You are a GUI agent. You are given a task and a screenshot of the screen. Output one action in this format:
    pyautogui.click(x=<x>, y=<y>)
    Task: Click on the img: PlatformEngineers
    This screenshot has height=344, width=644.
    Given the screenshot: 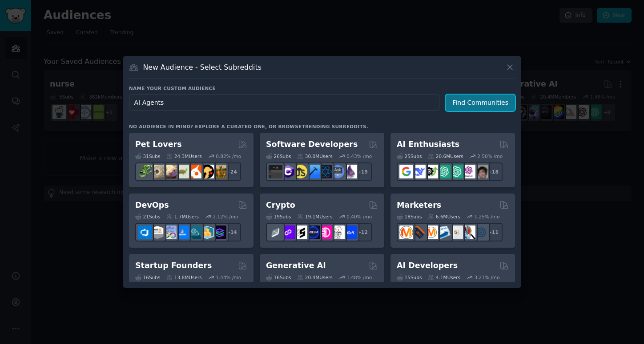 What is the action you would take?
    pyautogui.click(x=219, y=232)
    